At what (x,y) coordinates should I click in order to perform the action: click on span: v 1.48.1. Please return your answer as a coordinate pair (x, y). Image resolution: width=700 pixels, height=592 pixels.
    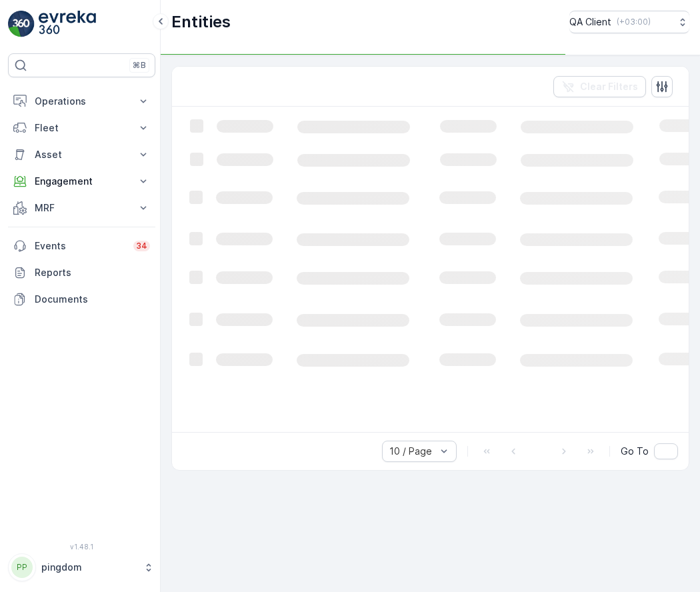
    Looking at the image, I should click on (81, 547).